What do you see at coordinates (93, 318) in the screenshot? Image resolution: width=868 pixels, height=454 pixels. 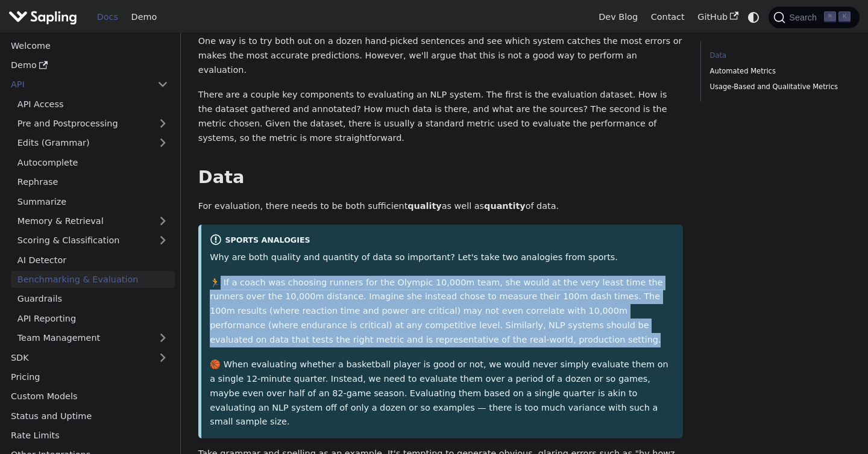 I see `a: API Reporting` at bounding box center [93, 318].